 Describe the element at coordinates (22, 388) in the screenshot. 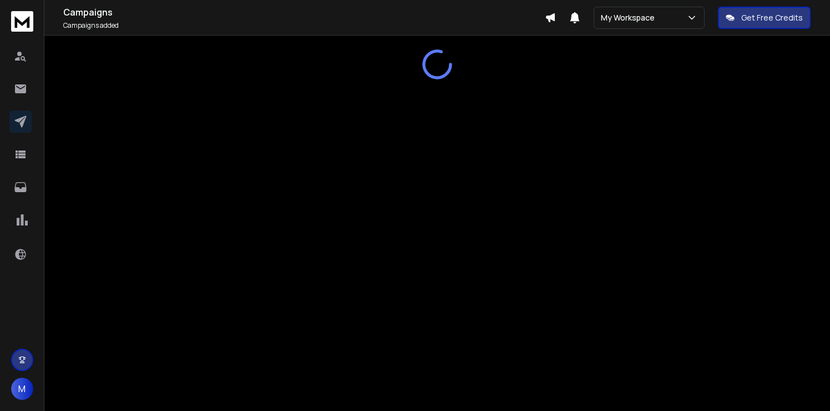

I see `span: M` at that location.